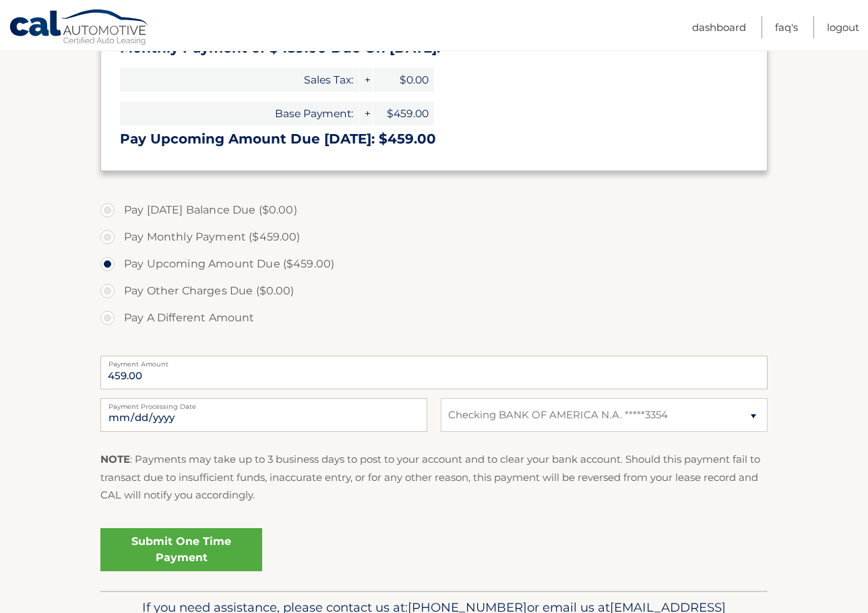 This screenshot has width=868, height=613. What do you see at coordinates (264, 403) in the screenshot?
I see `label: Payment Processing Date` at bounding box center [264, 403].